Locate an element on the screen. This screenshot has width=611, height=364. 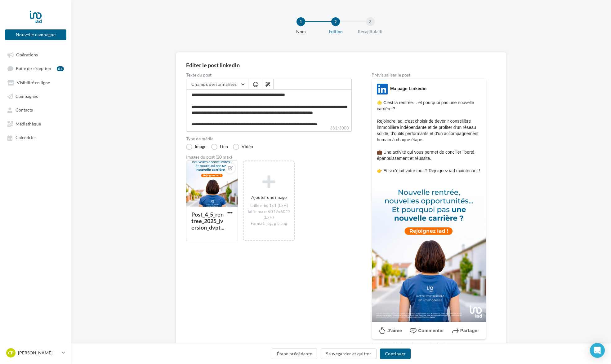
a: Contacts is located at coordinates (36, 110).